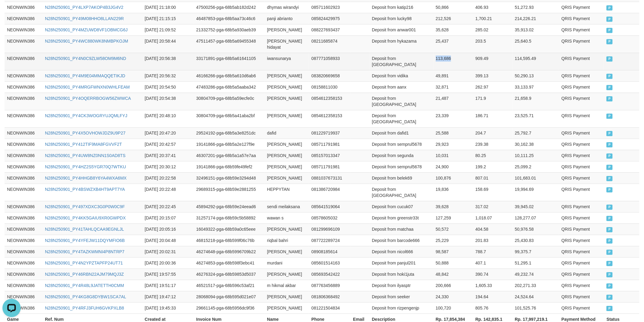  Describe the element at coordinates (229, 144) in the screenshot. I see `td: 19141866-pga-68b5a2e127f9e` at that location.